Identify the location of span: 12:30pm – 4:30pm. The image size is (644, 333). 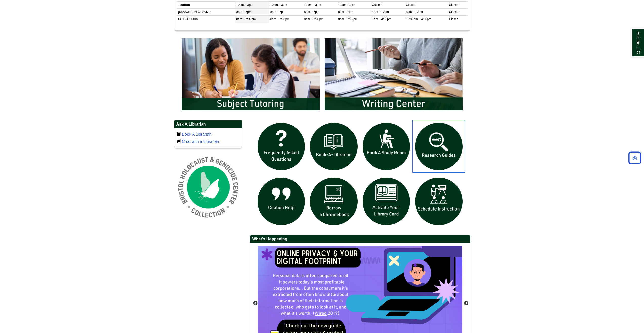
(419, 19).